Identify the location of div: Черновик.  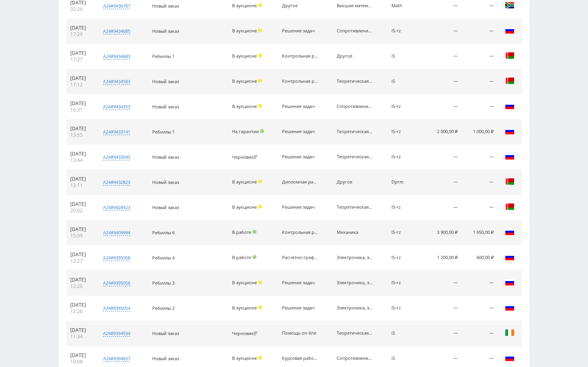
(246, 333).